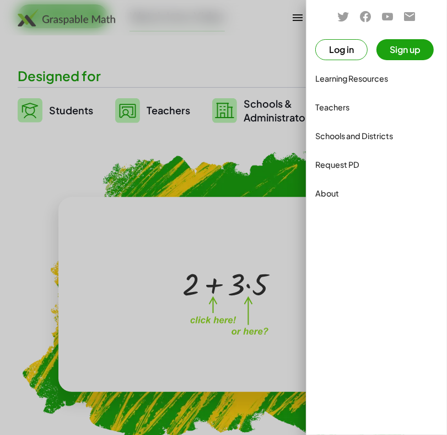  Describe the element at coordinates (377, 193) in the screenshot. I see `a: About` at that location.